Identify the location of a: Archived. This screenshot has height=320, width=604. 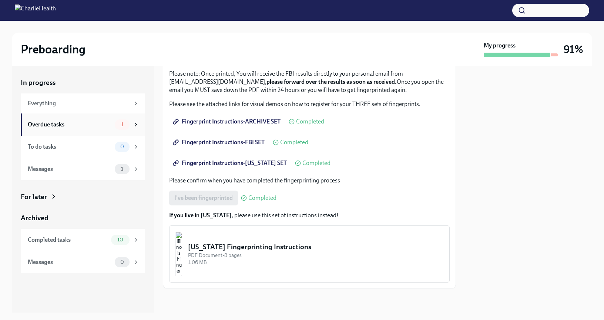
(83, 218).